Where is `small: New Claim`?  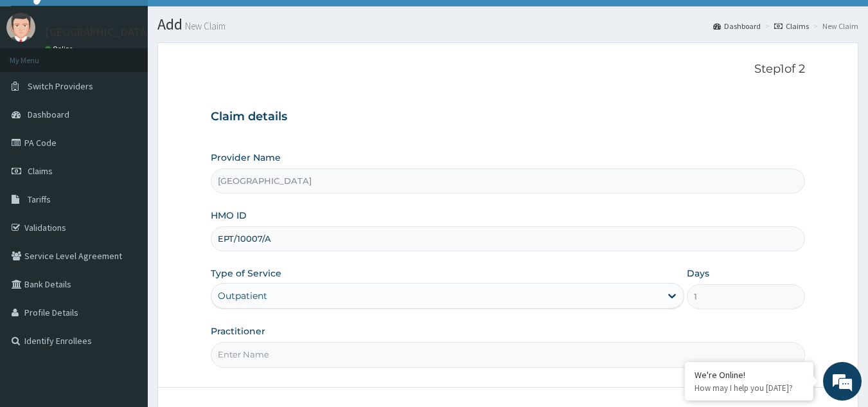 small: New Claim is located at coordinates (204, 25).